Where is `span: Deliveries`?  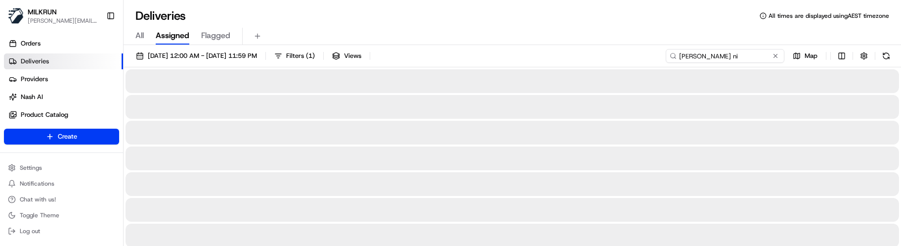
span: Deliveries is located at coordinates (35, 61).